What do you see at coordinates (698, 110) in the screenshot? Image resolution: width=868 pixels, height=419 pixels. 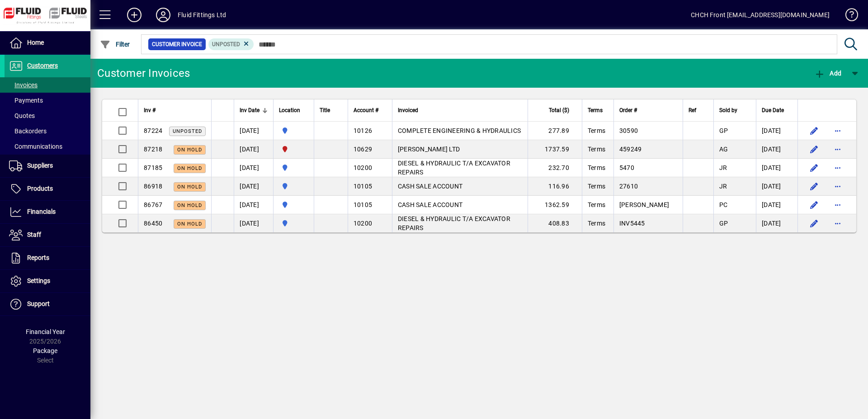 I see `div: Ref` at bounding box center [698, 110].